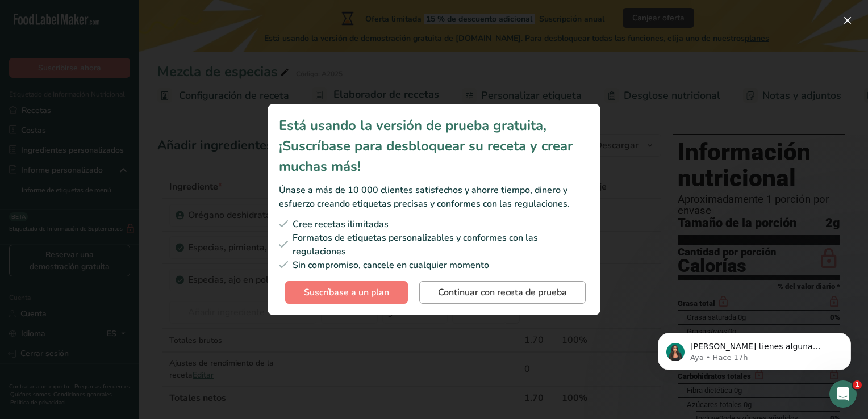  I want to click on span: 1, so click(857, 385).